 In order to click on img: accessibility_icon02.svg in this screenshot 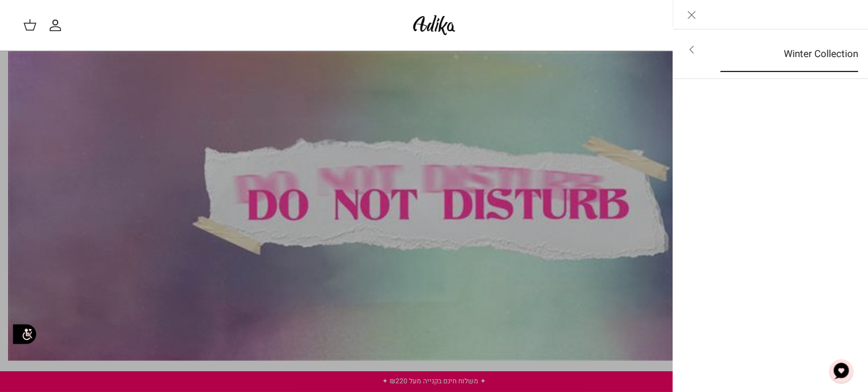, I will do `click(24, 334)`.